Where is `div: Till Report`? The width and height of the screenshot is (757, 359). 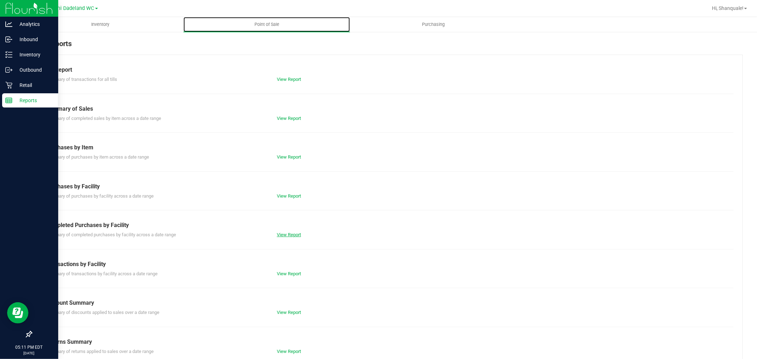 div: Till Report is located at coordinates (387, 70).